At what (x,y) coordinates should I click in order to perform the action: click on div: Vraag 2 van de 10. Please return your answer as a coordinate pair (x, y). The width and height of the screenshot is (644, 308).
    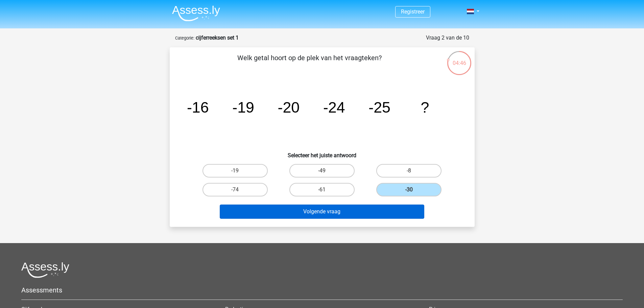
    Looking at the image, I should click on (447, 38).